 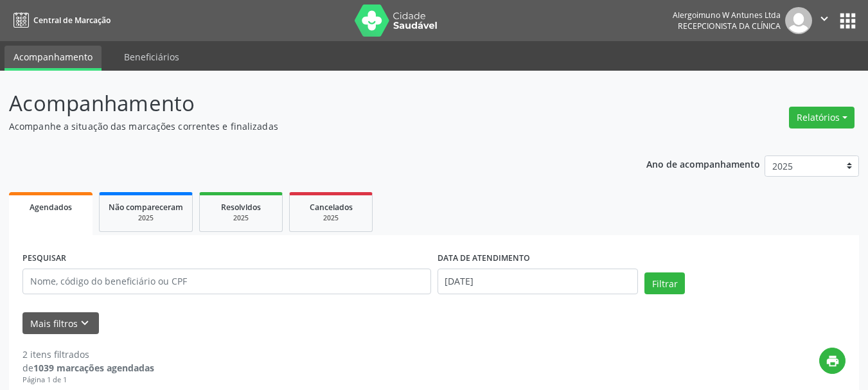 What do you see at coordinates (798, 21) in the screenshot?
I see `img: img` at bounding box center [798, 21].